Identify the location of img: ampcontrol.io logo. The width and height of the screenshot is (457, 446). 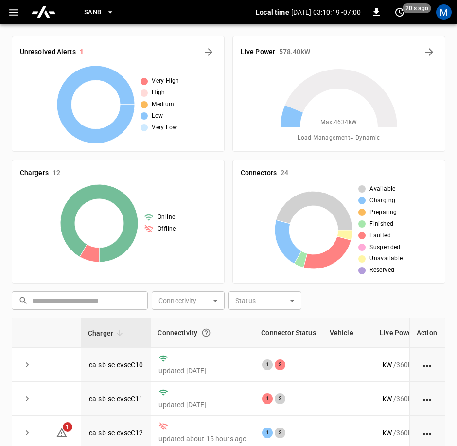
(43, 12).